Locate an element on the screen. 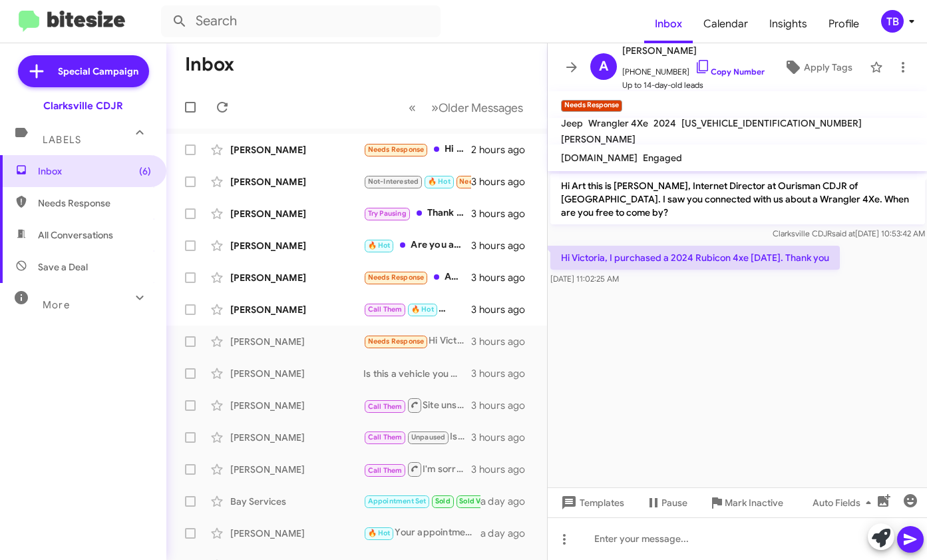 The height and width of the screenshot is (560, 927). span: Insights is located at coordinates (788, 24).